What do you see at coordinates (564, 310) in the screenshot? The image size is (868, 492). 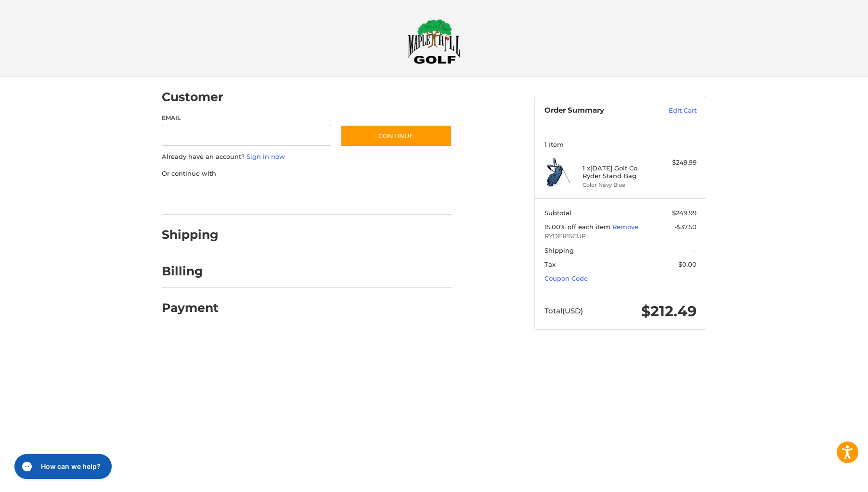 I see `span: Total (USD)` at bounding box center [564, 310].